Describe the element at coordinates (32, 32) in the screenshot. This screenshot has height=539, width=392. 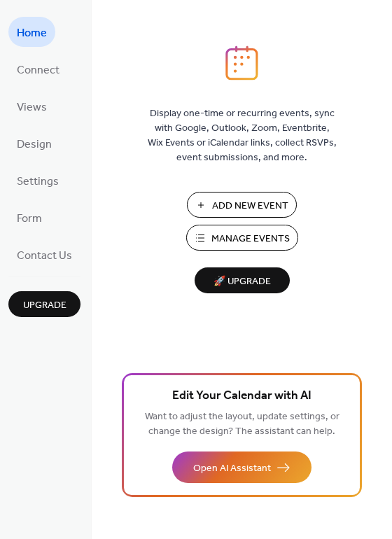
I see `a: Home` at that location.